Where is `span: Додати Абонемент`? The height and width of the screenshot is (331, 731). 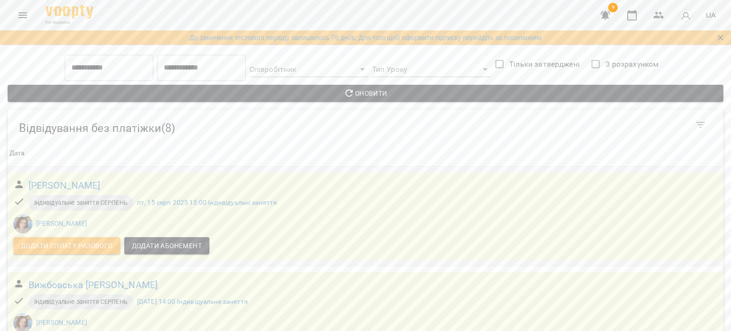
span: Додати Абонемент is located at coordinates (166, 245).